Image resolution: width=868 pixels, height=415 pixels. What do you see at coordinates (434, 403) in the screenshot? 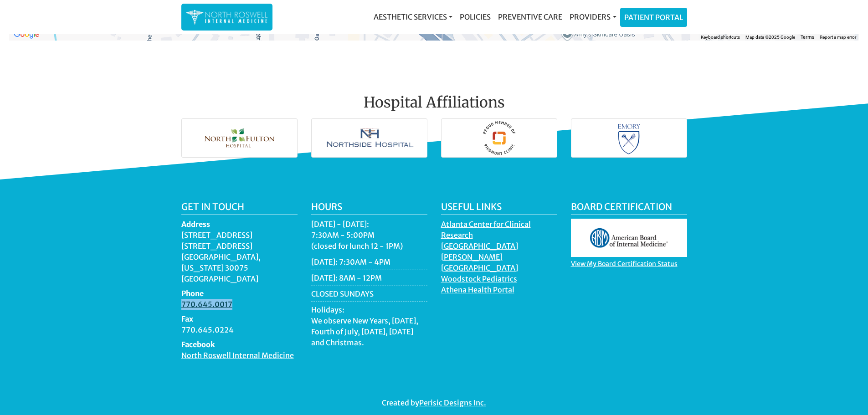
I see `p: Created by` at bounding box center [434, 403].